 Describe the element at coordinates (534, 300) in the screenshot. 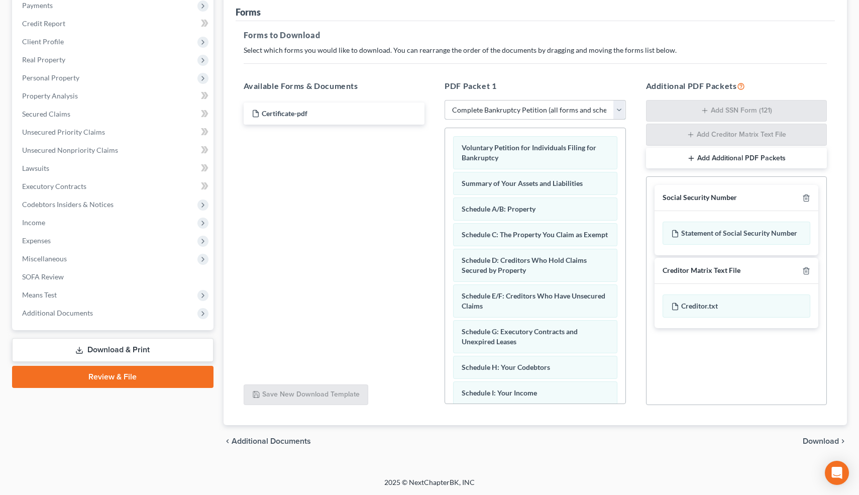

I see `span: Schedule E/F: Creditors Who Have Unsecured Claims` at that location.